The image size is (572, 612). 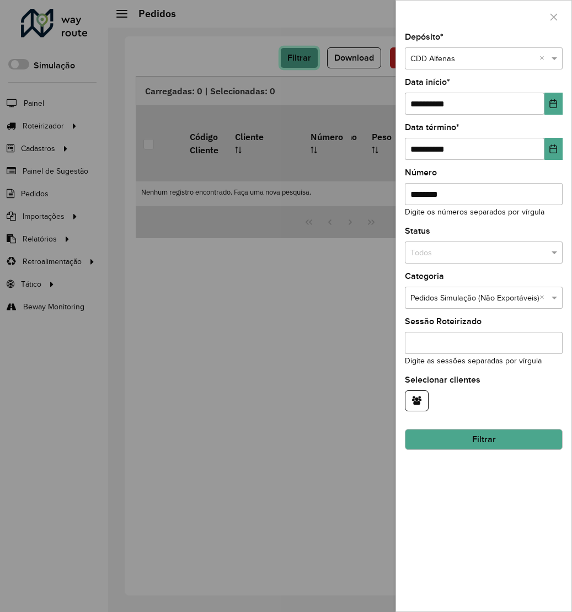 What do you see at coordinates (474, 212) in the screenshot?
I see `small: Digite os números separados por vírgula` at bounding box center [474, 212].